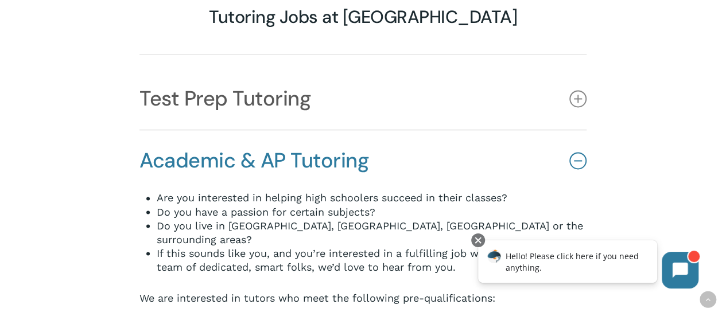  What do you see at coordinates (266, 211) in the screenshot?
I see `span: Do you have a passion for certain subjects?` at bounding box center [266, 211].